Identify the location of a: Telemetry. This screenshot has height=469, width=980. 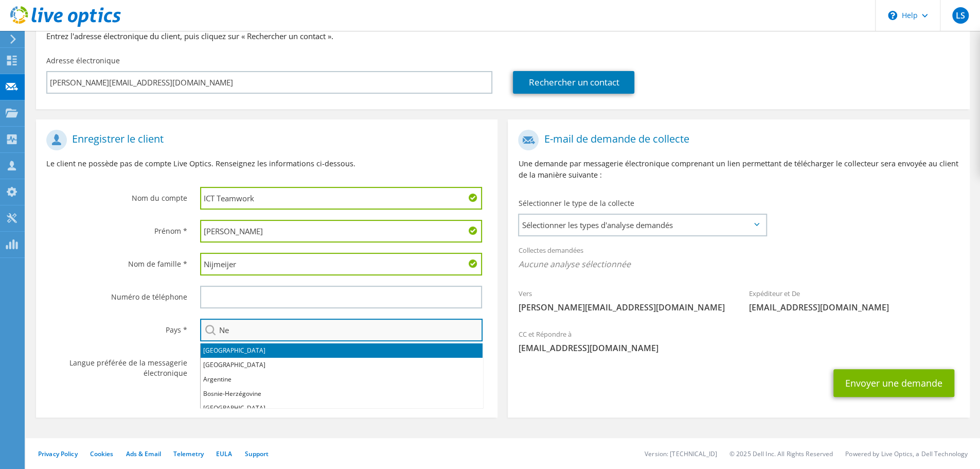
(188, 454).